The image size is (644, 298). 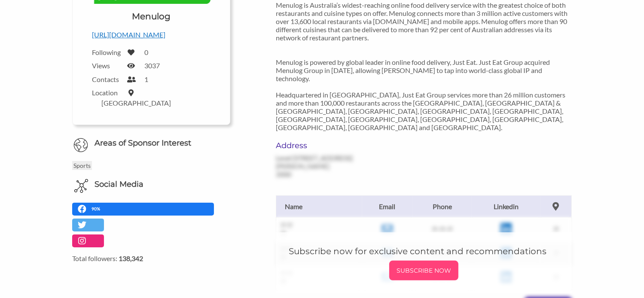 I want to click on label: 3037, so click(x=152, y=66).